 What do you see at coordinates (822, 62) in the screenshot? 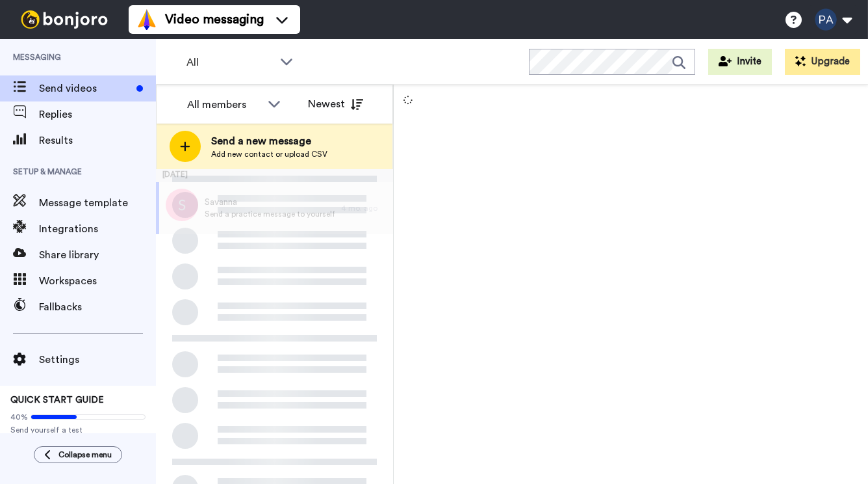
I see `button: Upgrade` at bounding box center [822, 62].